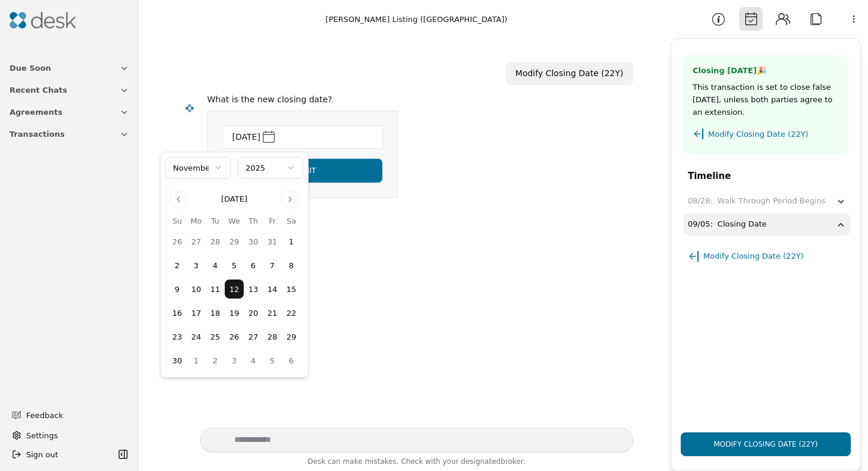  I want to click on button: 13, so click(253, 289).